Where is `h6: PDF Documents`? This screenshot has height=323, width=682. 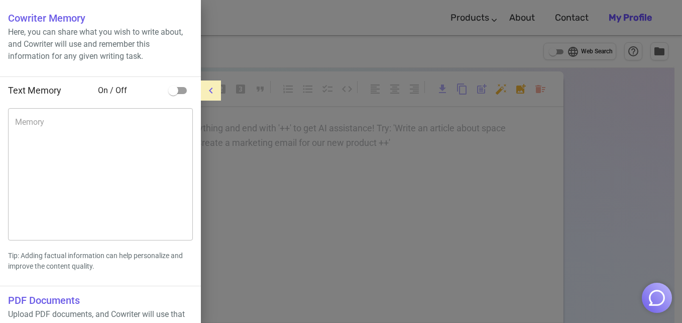 h6: PDF Documents is located at coordinates (100, 300).